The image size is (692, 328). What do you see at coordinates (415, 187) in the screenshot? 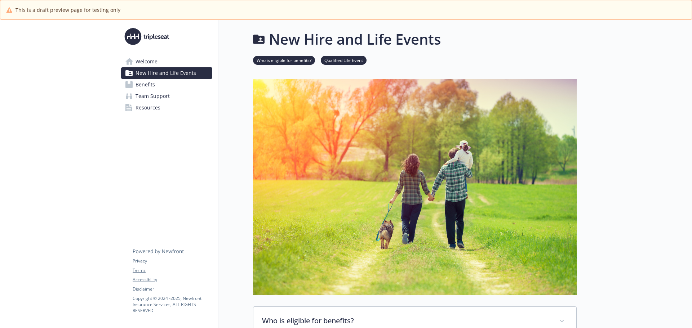
I see `img: new hire page banner` at bounding box center [415, 187].